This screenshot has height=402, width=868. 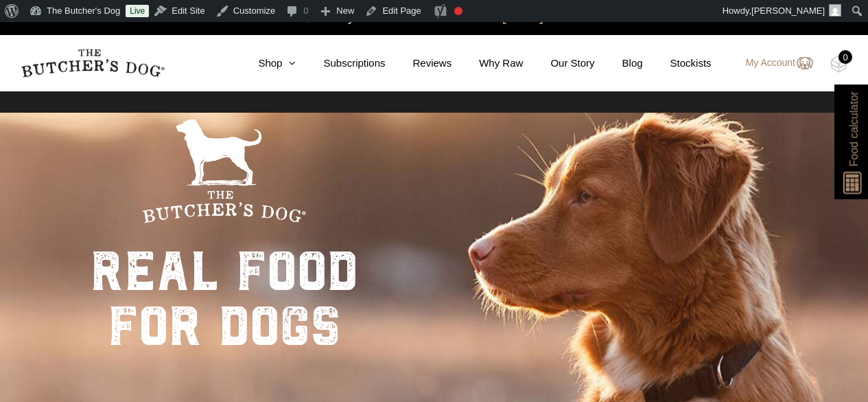 What do you see at coordinates (558, 63) in the screenshot?
I see `a: Our Story` at bounding box center [558, 63].